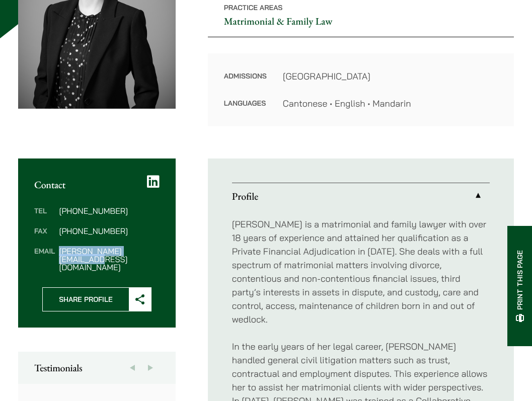 This screenshot has width=532, height=401. I want to click on dd: Cantonese • English • Mandarin, so click(390, 103).